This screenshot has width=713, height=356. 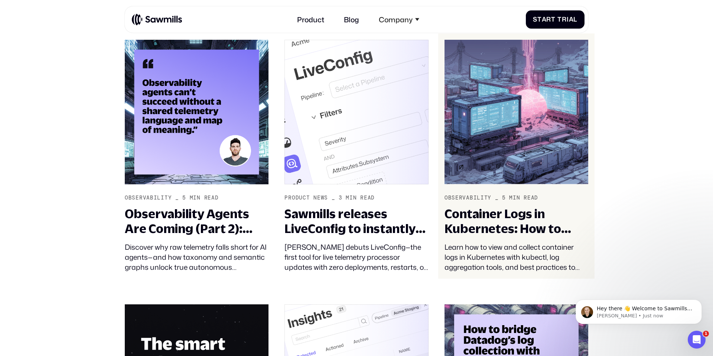 I want to click on div: Container Logs in Kubernetes: How to View and Collect Them, so click(x=516, y=221).